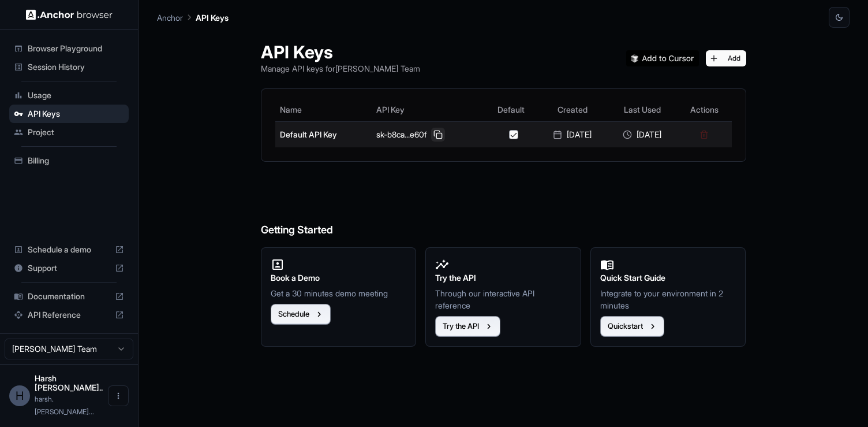 The width and height of the screenshot is (868, 427). What do you see at coordinates (193, 18) in the screenshot?
I see `nav: breadcrumb` at bounding box center [193, 18].